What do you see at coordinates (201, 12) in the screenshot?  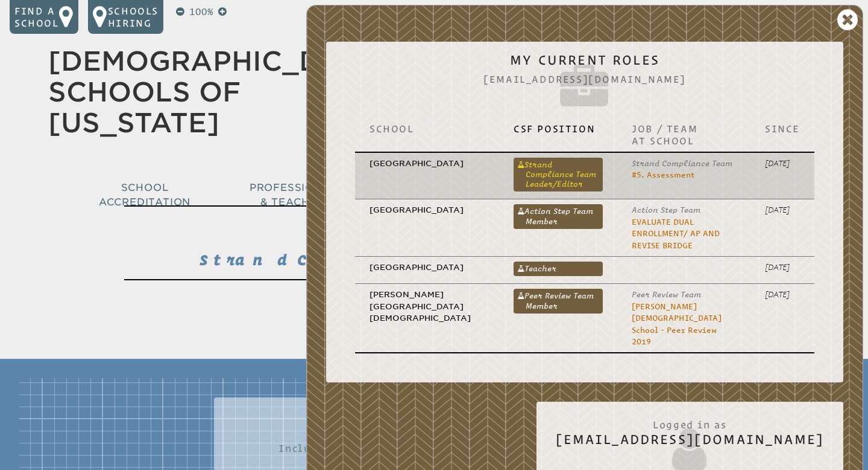 I see `p: 100%` at bounding box center [201, 12].